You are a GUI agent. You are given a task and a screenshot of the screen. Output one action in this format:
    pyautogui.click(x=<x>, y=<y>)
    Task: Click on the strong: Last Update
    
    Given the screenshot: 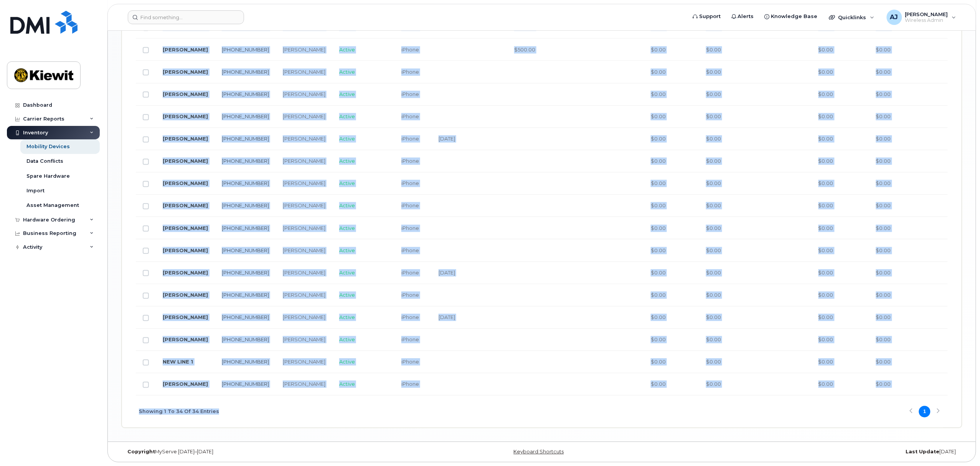 What is the action you would take?
    pyautogui.click(x=923, y=452)
    